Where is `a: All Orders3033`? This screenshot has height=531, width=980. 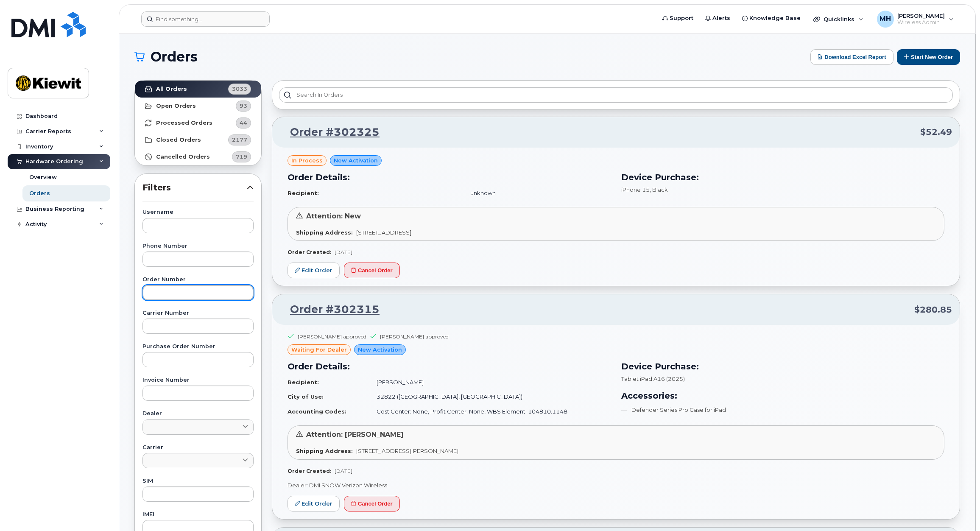
a: All Orders3033 is located at coordinates (198, 89).